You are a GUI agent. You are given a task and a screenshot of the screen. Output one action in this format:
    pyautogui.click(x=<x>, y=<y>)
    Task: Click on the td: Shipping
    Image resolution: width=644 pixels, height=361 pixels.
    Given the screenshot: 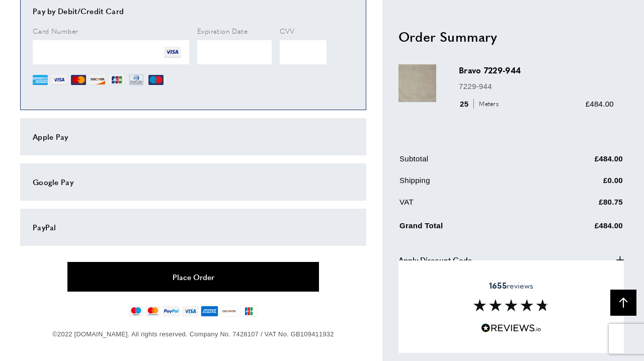 What is the action you would take?
    pyautogui.click(x=467, y=183)
    